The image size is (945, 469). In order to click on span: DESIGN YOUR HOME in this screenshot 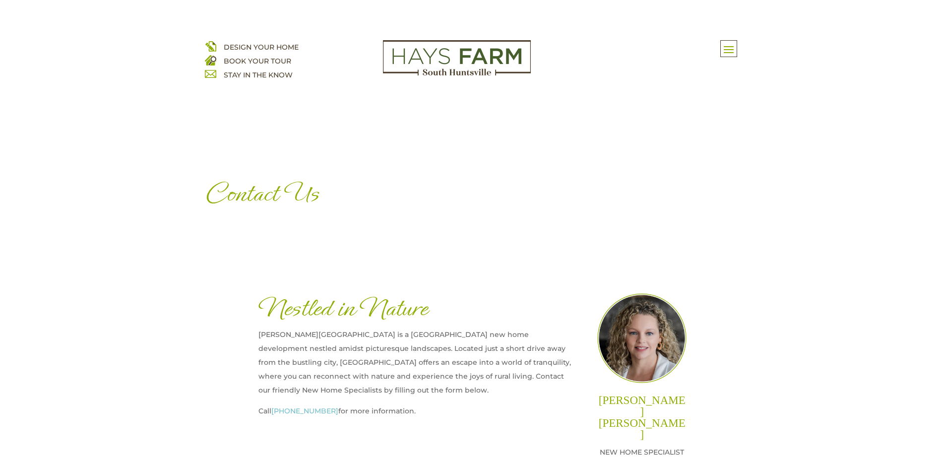, I will do `click(261, 47)`.